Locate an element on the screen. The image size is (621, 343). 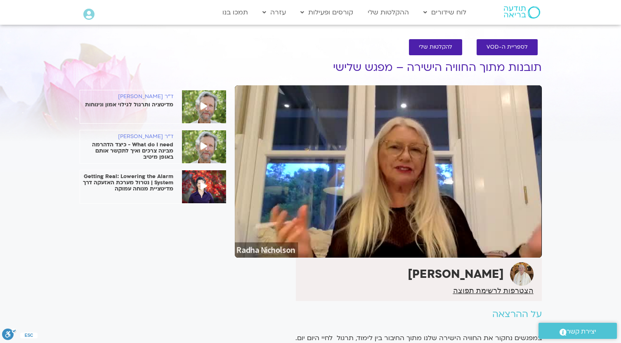
p: What do I need - כיצד הדהרמה מבינה צרכים ואיך לתקשר אותם באופן מיטיב is located at coordinates (127, 151).